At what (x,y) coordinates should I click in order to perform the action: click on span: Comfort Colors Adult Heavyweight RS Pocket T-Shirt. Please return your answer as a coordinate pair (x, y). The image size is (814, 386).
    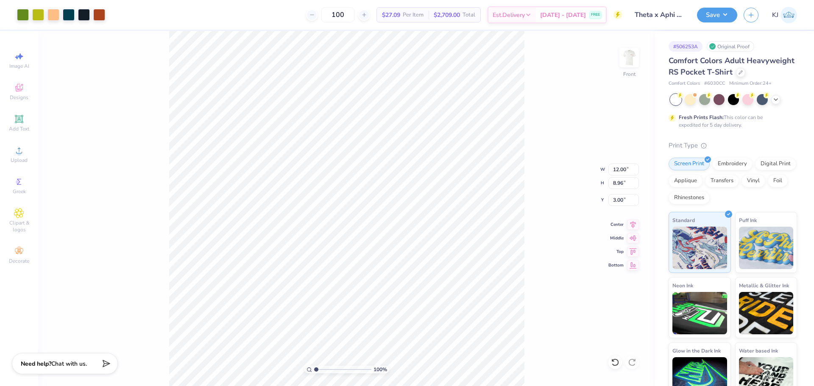
    Looking at the image, I should click on (731, 66).